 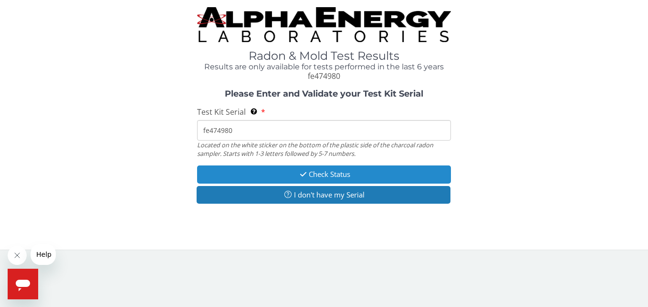 I want to click on strong: Please Enter and Validate your Test Kit Serial, so click(x=324, y=94).